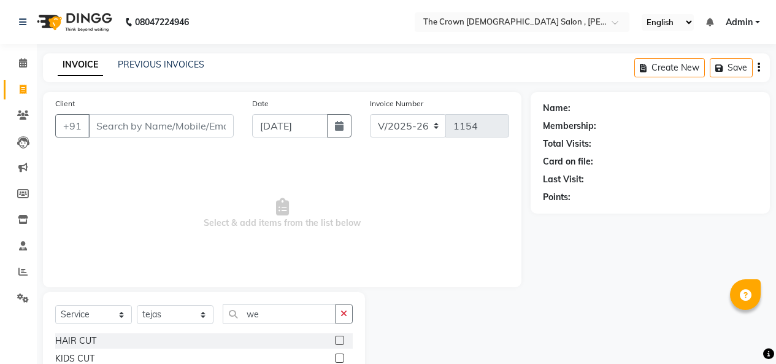 This screenshot has width=776, height=364. Describe the element at coordinates (568, 161) in the screenshot. I see `div: Card on file:` at that location.